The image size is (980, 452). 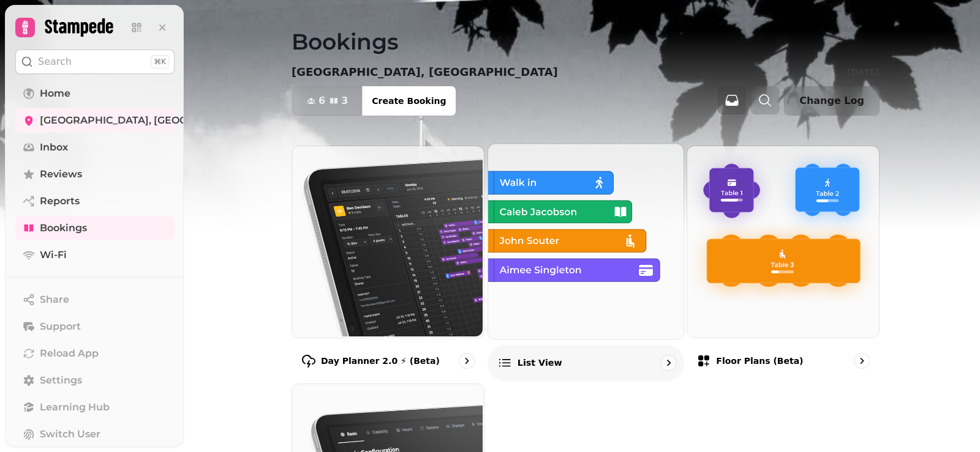 I want to click on button: Create Booking, so click(x=409, y=101).